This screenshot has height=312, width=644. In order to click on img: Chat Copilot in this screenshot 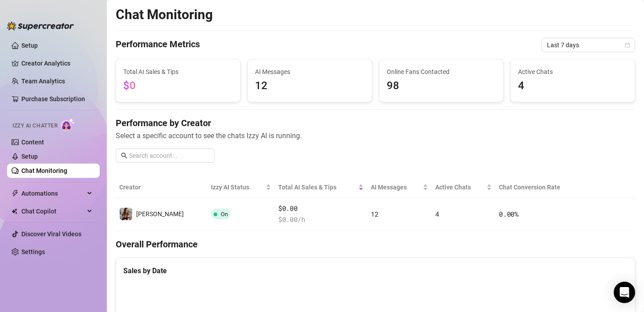, I will do `click(14, 211)`.